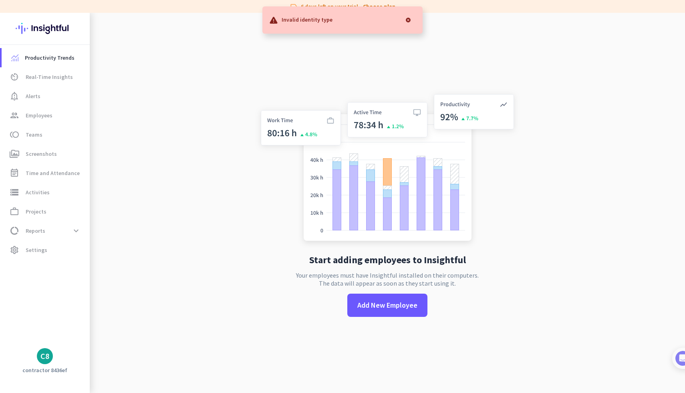 The image size is (685, 393). I want to click on a: perm_mediaScreenshots, so click(46, 154).